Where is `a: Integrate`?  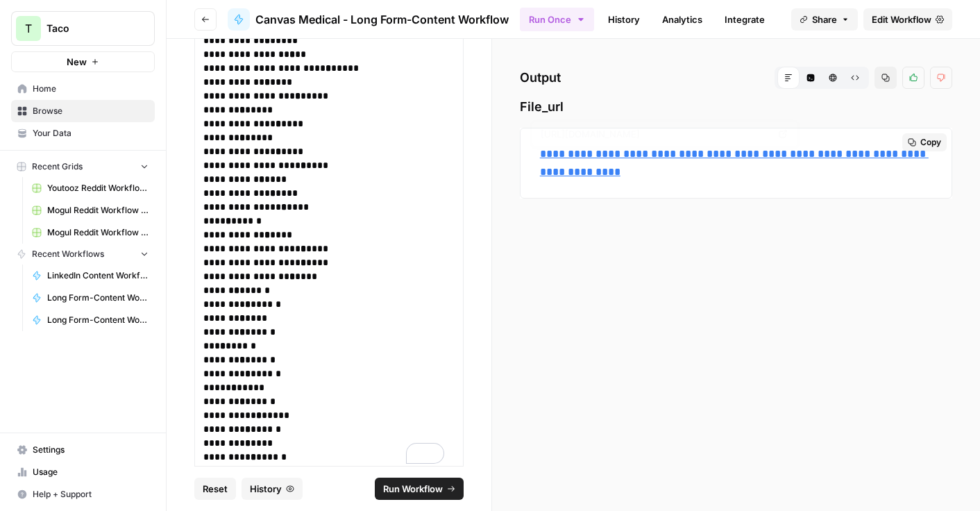
a: Integrate is located at coordinates (745, 20).